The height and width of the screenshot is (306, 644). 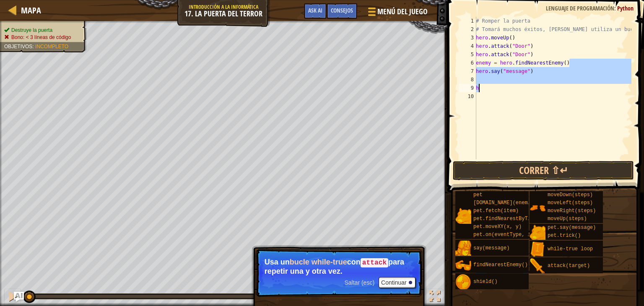 What do you see at coordinates (497, 227) in the screenshot?
I see `span: pet.moveXY(x, y)` at bounding box center [497, 227].